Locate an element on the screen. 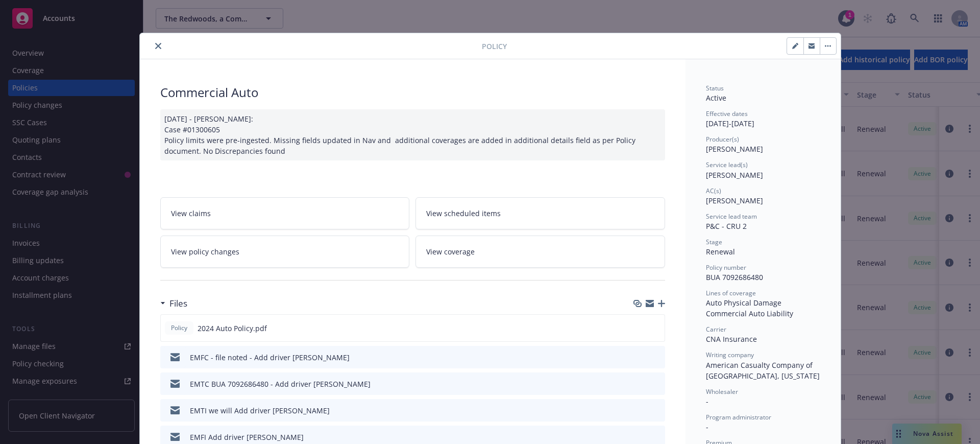 This screenshot has height=444, width=980. a: View policy changes is located at coordinates (285, 252).